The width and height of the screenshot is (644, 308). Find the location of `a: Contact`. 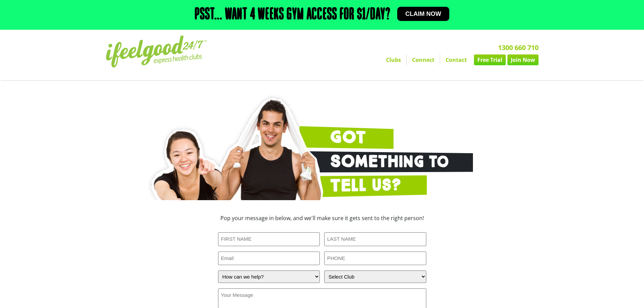

a: Contact is located at coordinates (457, 59).